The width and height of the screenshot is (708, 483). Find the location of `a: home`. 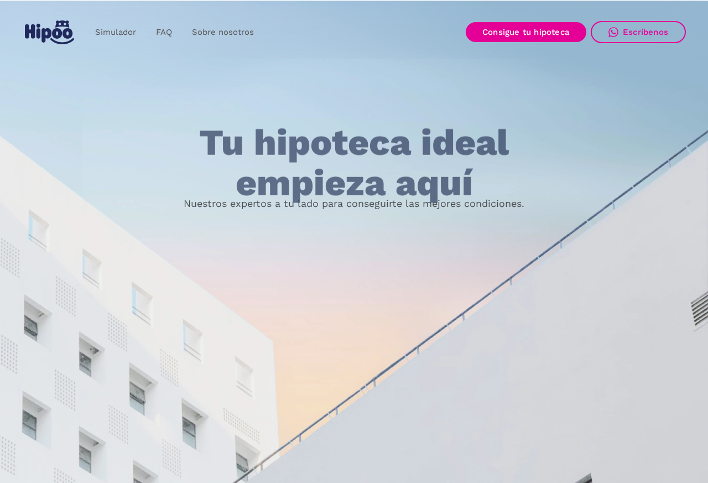

a: home is located at coordinates (49, 32).